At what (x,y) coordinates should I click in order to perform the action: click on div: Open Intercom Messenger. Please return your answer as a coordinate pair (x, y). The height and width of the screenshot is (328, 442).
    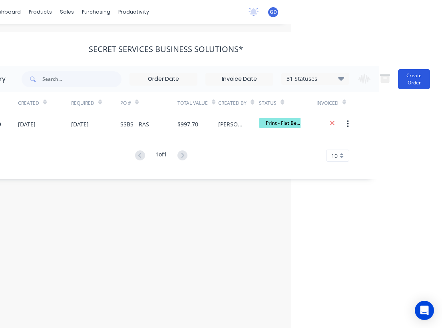
    Looking at the image, I should click on (424, 310).